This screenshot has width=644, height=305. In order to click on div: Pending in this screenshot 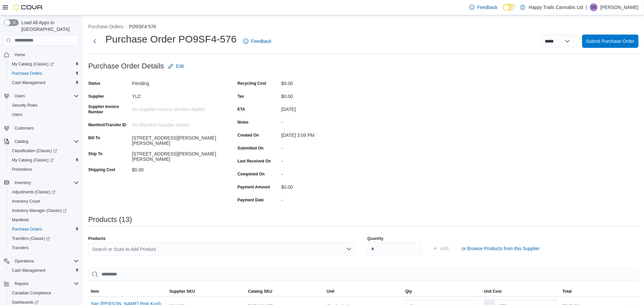, I will do `click(176, 82)`.